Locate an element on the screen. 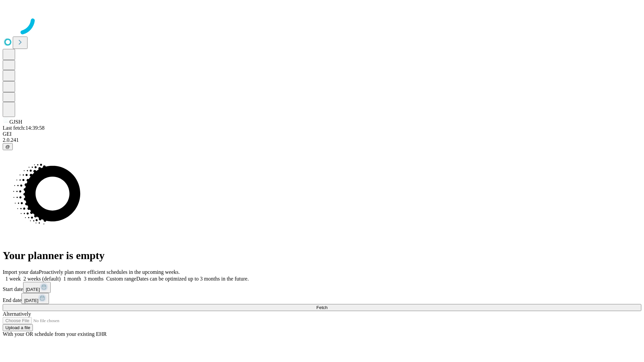  button: Fetch is located at coordinates (322, 307).